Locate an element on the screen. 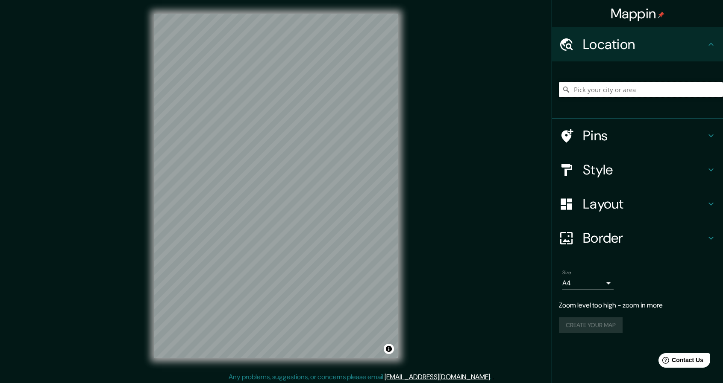 This screenshot has width=723, height=383. h4: Location is located at coordinates (644, 44).